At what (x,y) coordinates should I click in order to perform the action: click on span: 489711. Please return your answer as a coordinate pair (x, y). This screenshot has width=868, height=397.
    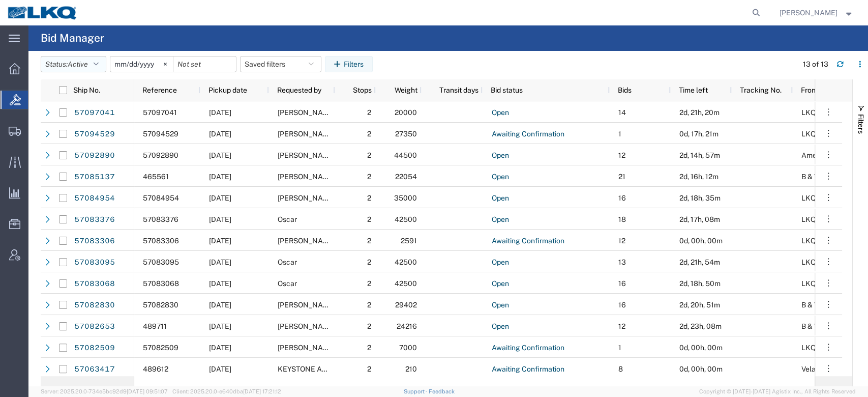
    Looking at the image, I should click on (154, 326).